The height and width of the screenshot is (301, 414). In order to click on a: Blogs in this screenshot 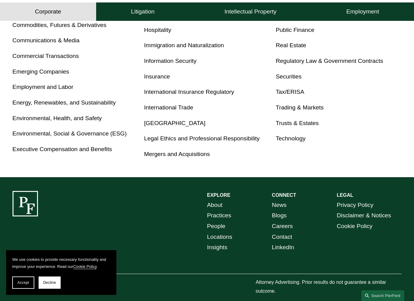, I will do `click(279, 215)`.